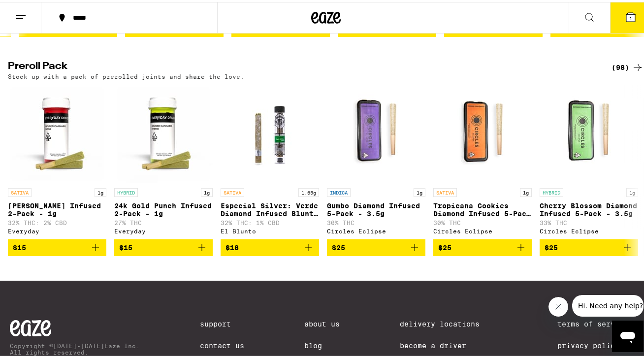 The height and width of the screenshot is (358, 644). I want to click on img: El Blunto - Especial Silver: Verde Diamond Infused Blunt - 1.65g, so click(270, 132).